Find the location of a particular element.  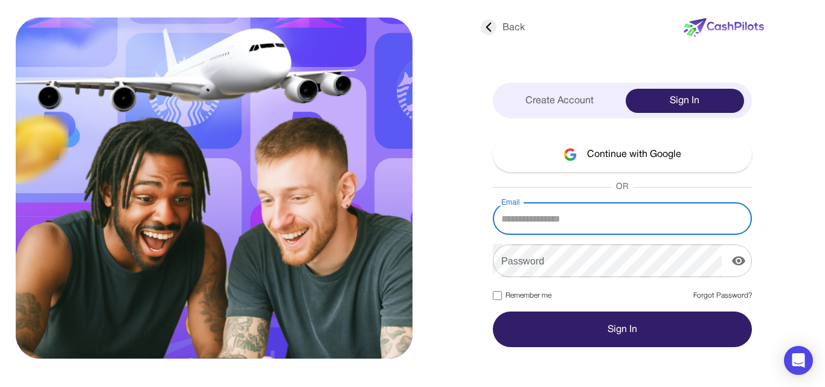

div: Create Account is located at coordinates (560, 101).